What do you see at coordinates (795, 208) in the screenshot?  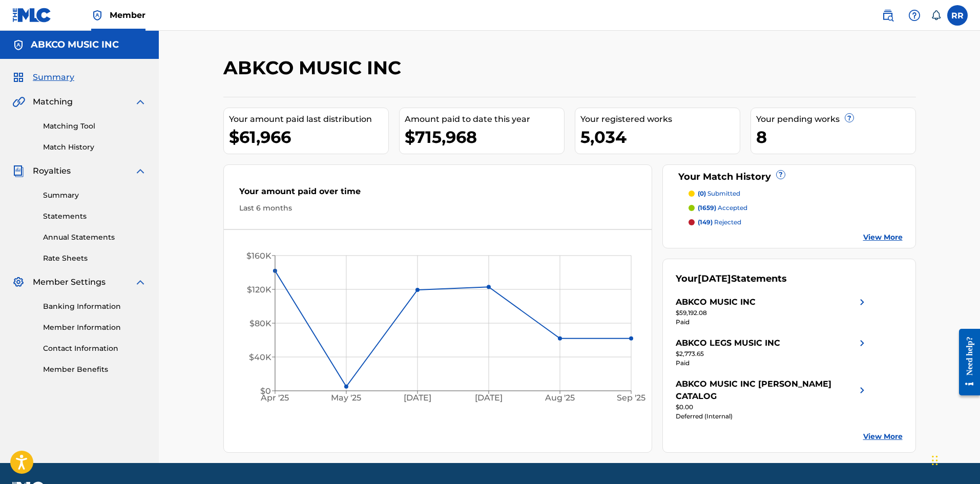 I see `a: (1659) accepted` at bounding box center [795, 208].